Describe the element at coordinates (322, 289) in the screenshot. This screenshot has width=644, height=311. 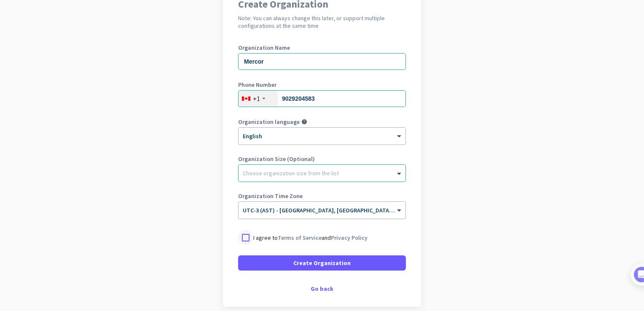
I see `div: Go back` at that location.